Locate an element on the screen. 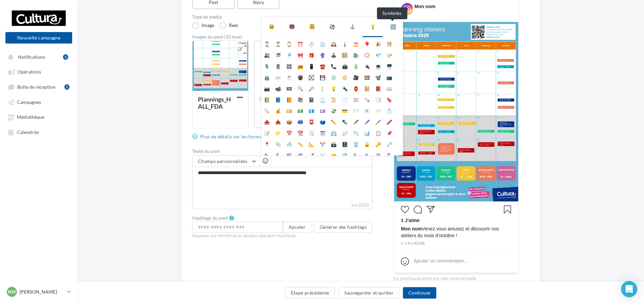 The width and height of the screenshot is (644, 304). button: Sauvegarder et quitter is located at coordinates (369, 293).